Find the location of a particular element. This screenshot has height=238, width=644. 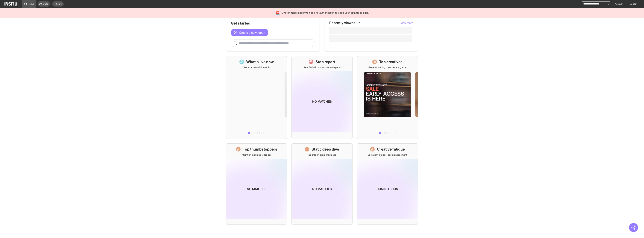

span: View more is located at coordinates (407, 23).